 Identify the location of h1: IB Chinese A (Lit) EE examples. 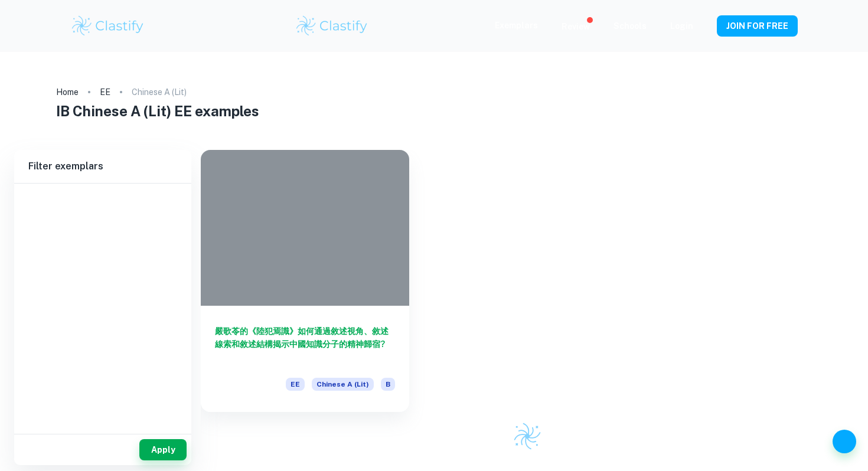
(434, 111).